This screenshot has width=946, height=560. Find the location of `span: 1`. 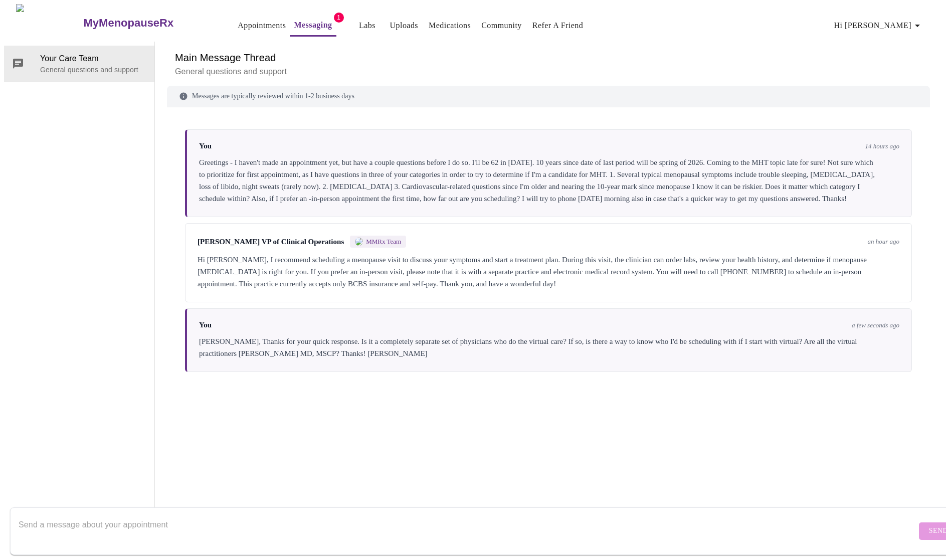

span: 1 is located at coordinates (339, 17).